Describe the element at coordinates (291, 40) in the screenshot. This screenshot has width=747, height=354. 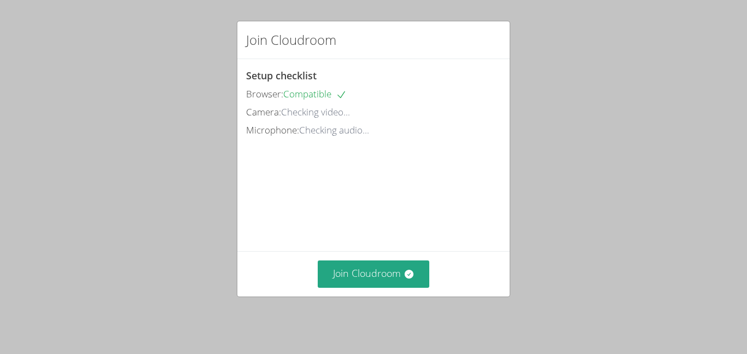
I see `h2: Join Cloudroom` at that location.